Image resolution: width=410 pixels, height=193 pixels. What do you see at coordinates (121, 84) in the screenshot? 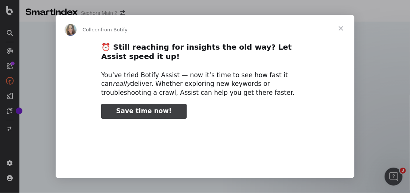
I see `i: really` at bounding box center [121, 84].